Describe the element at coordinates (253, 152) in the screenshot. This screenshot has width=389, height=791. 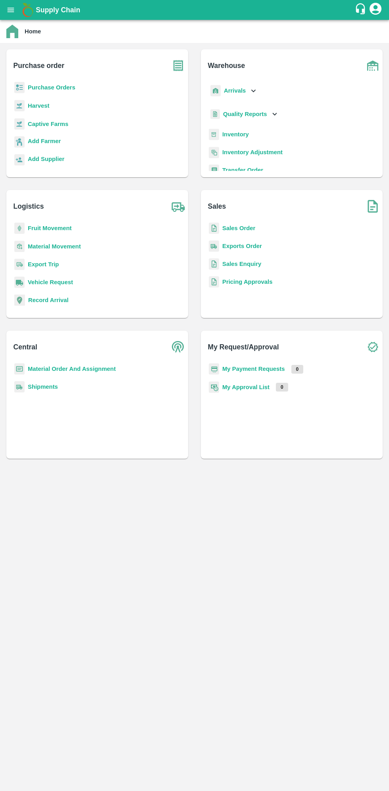
I see `a: Inventory Adjustment` at that location.